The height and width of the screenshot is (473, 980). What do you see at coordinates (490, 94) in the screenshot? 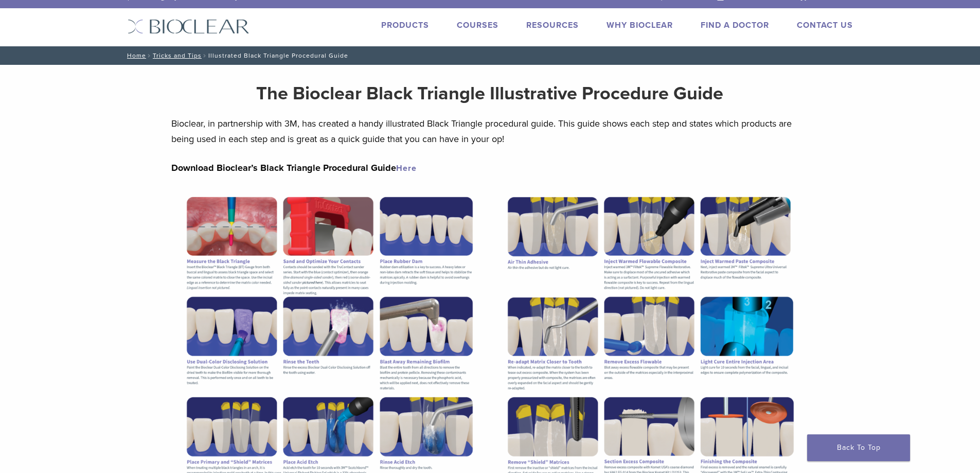
I see `strong: The Bioclear Black Triangle Illustrative Procedure Guide` at bounding box center [490, 94].